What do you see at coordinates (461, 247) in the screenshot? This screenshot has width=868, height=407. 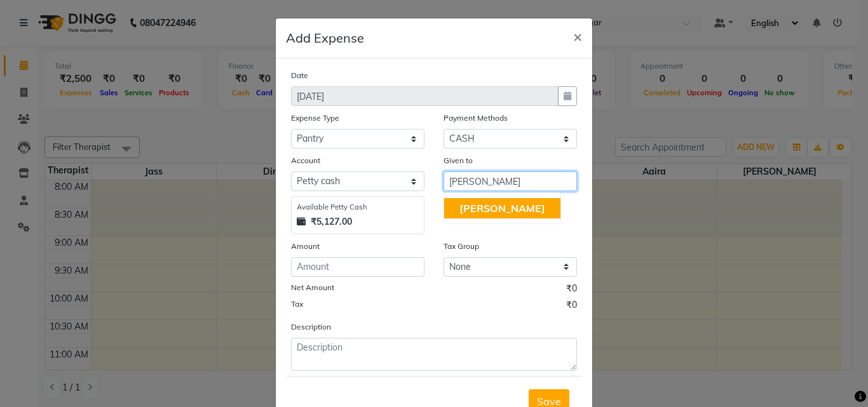 I see `label: Tax Group` at bounding box center [461, 247].